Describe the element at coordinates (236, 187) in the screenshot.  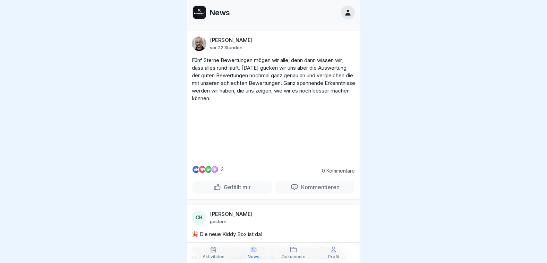
I see `p: Gefällt mir` at that location.